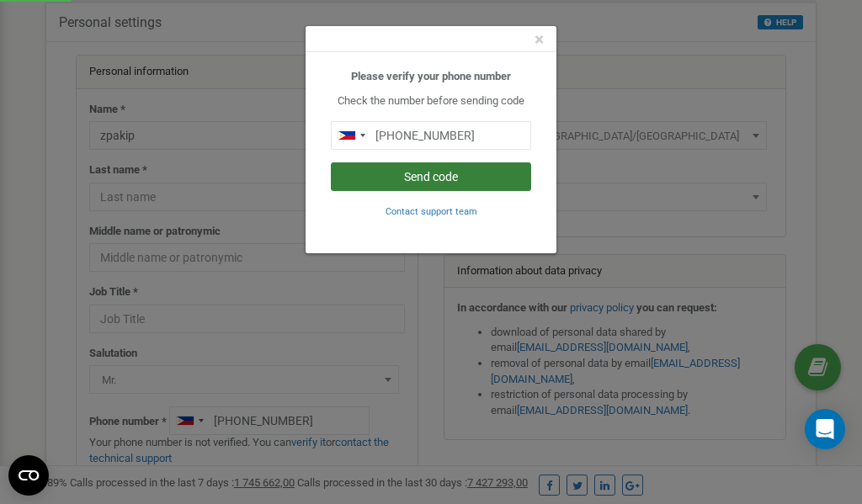  Describe the element at coordinates (351, 136) in the screenshot. I see `div: Telephone country code` at that location.